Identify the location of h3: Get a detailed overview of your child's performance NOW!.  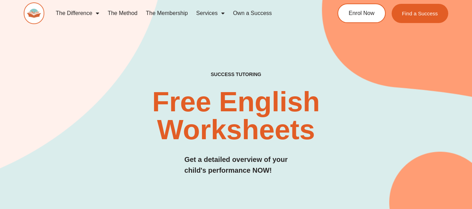
(236, 165).